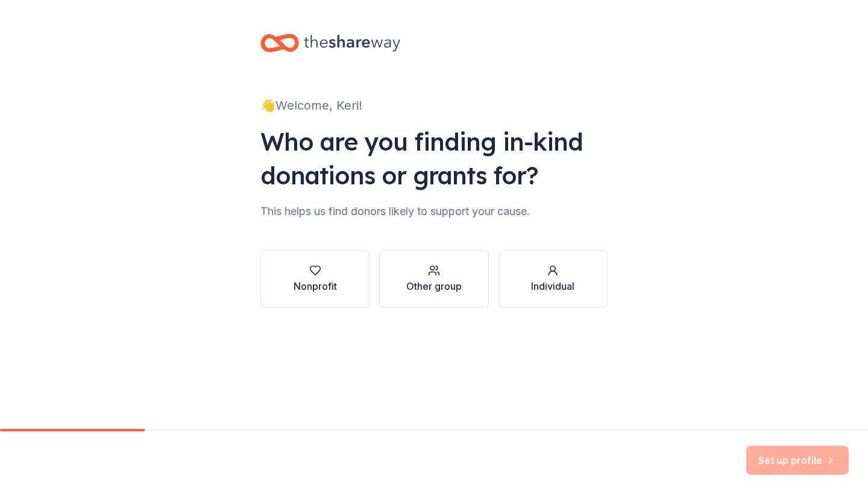 This screenshot has height=494, width=868. I want to click on div: Nonprofit, so click(315, 286).